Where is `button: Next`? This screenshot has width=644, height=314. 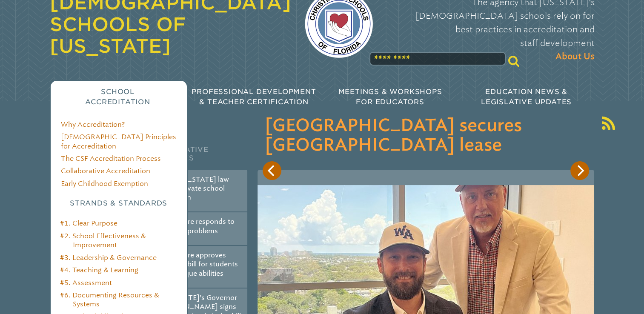 button: Next is located at coordinates (580, 171).